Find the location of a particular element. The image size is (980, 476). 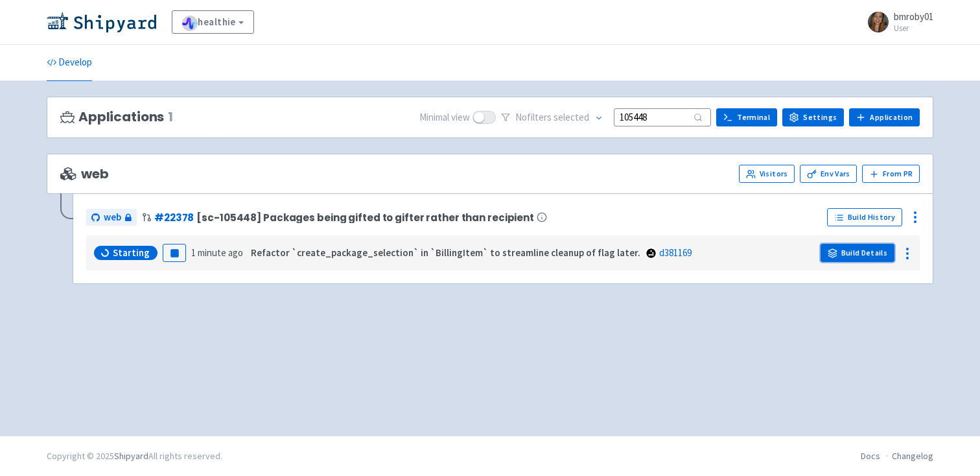

a: Build History is located at coordinates (865, 217).